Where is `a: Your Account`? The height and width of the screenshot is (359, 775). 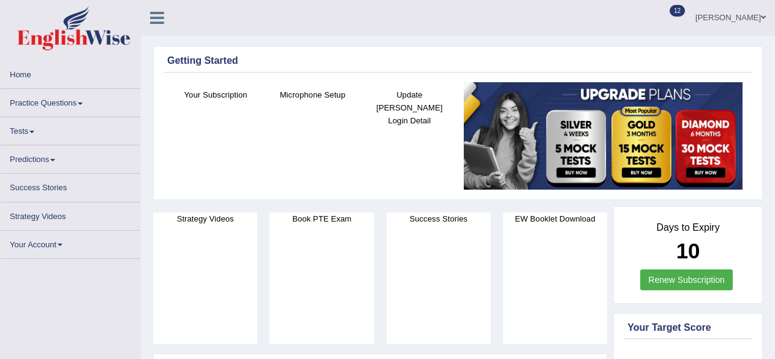
a: Your Account is located at coordinates (70, 242).